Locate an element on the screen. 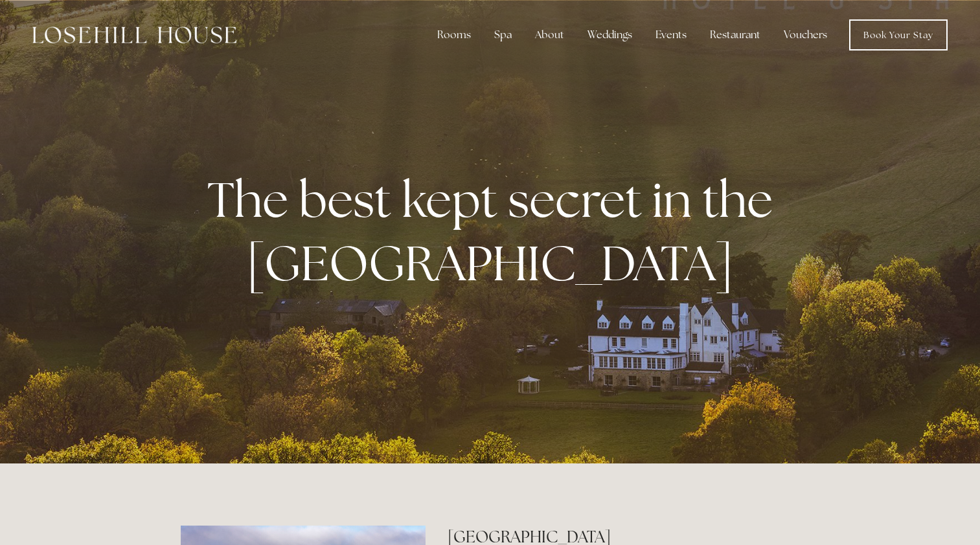 This screenshot has width=980, height=545. img: Losehill House is located at coordinates (134, 35).